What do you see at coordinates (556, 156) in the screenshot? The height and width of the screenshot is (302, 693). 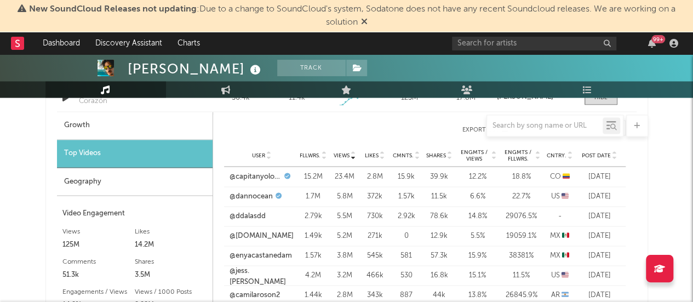 I see `span: Cntry.` at bounding box center [556, 156].